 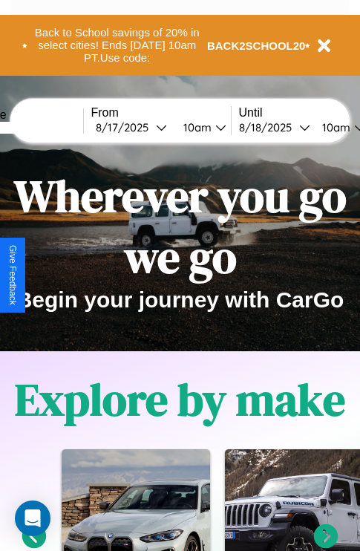 What do you see at coordinates (126, 127) in the screenshot?
I see `div: 8 / 17 / 2025` at bounding box center [126, 127].